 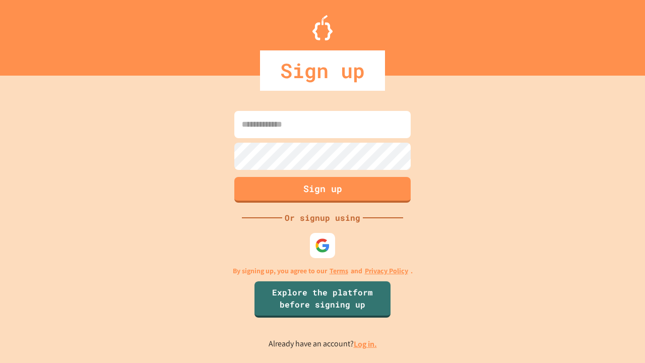 What do you see at coordinates (322, 299) in the screenshot?
I see `a: Explore the platform before signing up` at bounding box center [322, 299].